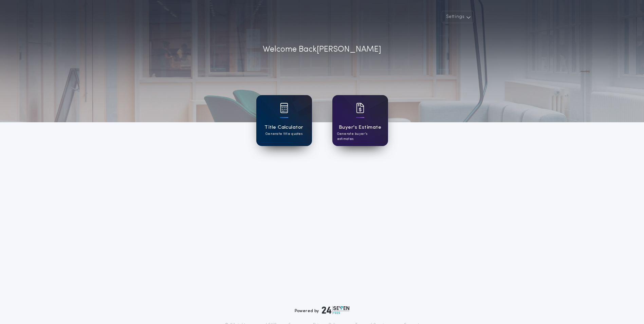  Describe the element at coordinates (360, 127) in the screenshot. I see `h1: Buyer's Estimate` at that location.